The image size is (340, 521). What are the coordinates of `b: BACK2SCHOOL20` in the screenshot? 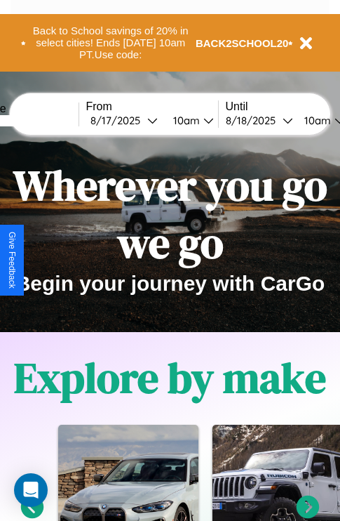 It's located at (242, 43).